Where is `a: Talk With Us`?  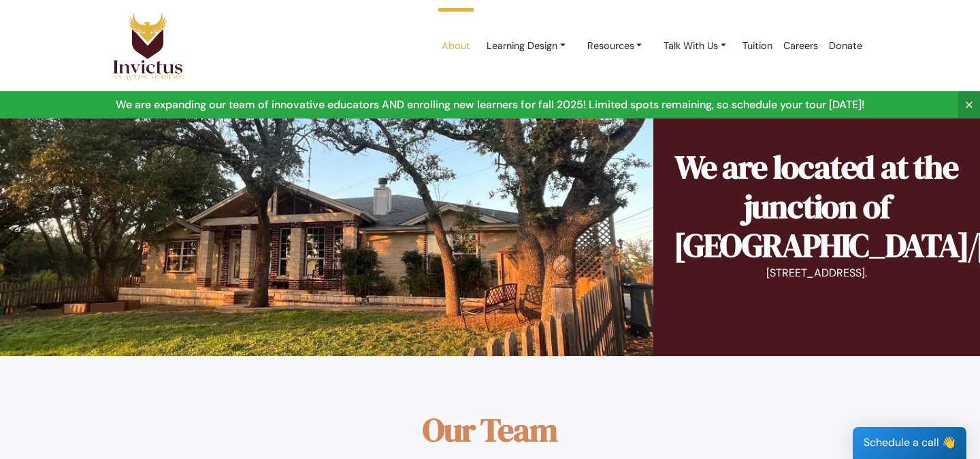
a: Talk With Us is located at coordinates (695, 45).